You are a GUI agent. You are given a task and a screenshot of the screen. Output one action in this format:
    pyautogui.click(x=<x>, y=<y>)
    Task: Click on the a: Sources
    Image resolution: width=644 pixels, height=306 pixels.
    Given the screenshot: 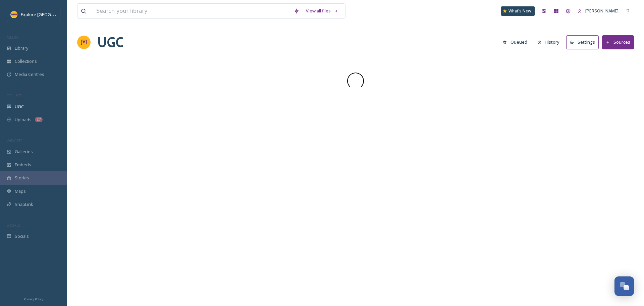 What is the action you would take?
    pyautogui.click(x=618, y=42)
    